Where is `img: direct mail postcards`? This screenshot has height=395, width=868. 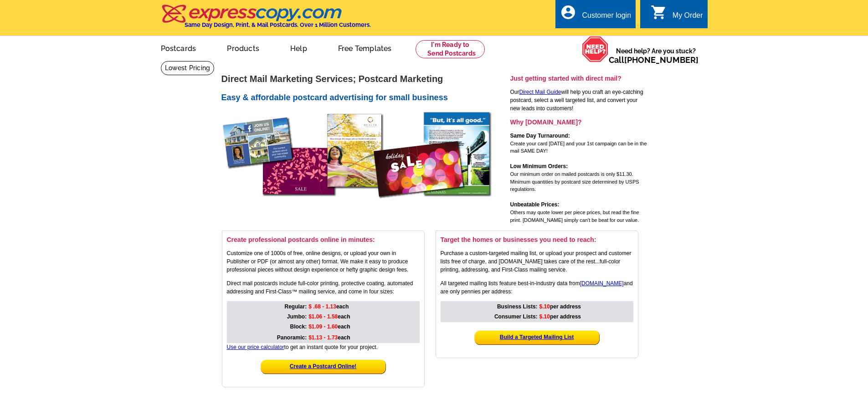 img: direct mail postcards is located at coordinates (358, 161).